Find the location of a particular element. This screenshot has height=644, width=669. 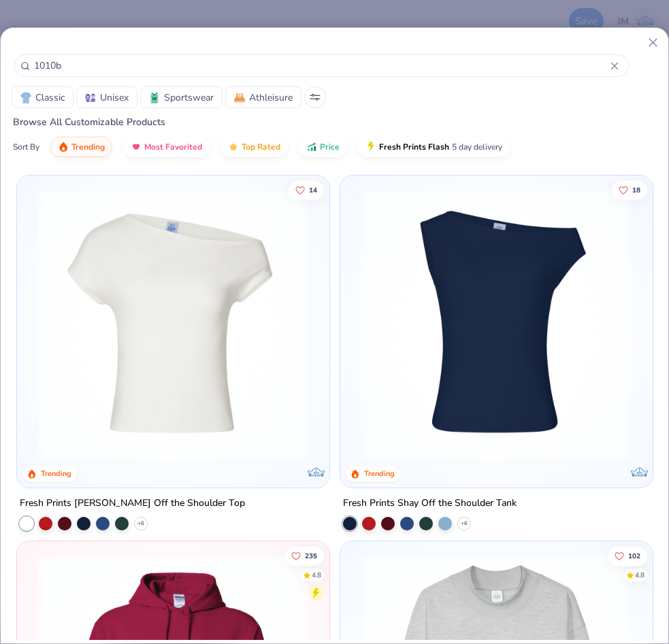

img: TopRated.gif is located at coordinates (233, 147).